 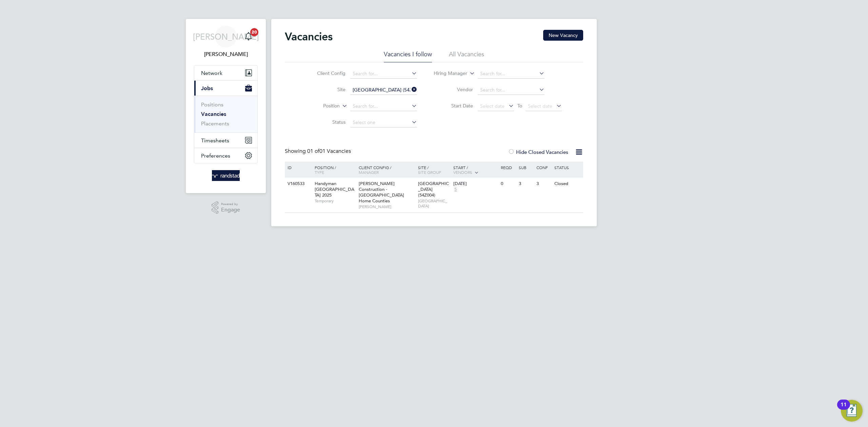 What do you see at coordinates (254, 32) in the screenshot?
I see `span: 20` at bounding box center [254, 32].